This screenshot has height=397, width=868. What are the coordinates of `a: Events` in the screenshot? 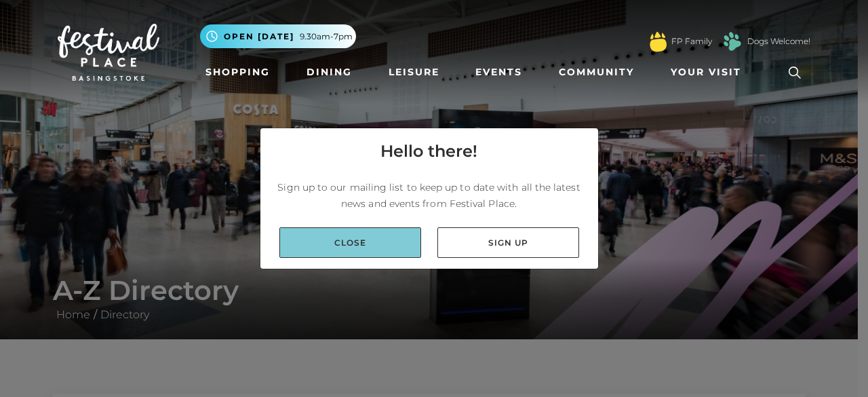 It's located at (498, 72).